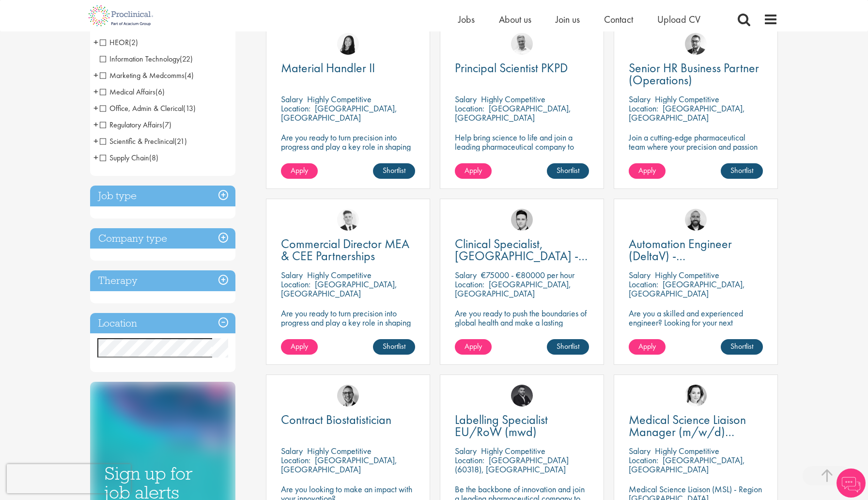 The width and height of the screenshot is (868, 500). I want to click on span: Marketing & Medcomms, so click(146, 75).